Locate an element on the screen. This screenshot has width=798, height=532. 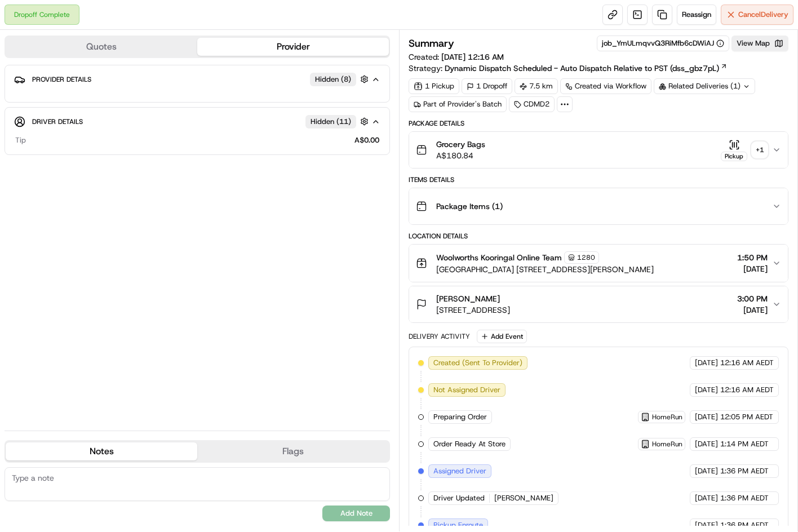
a: Created via Workflow is located at coordinates (606, 86).